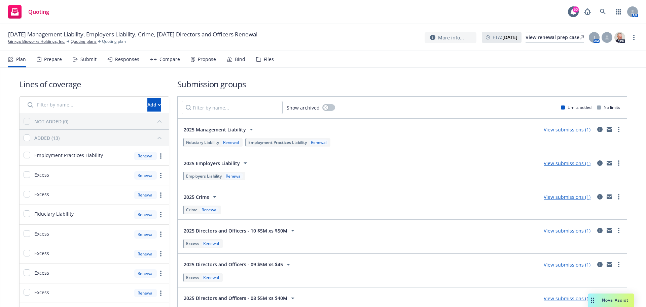  I want to click on span: Nova Assist, so click(615, 299).